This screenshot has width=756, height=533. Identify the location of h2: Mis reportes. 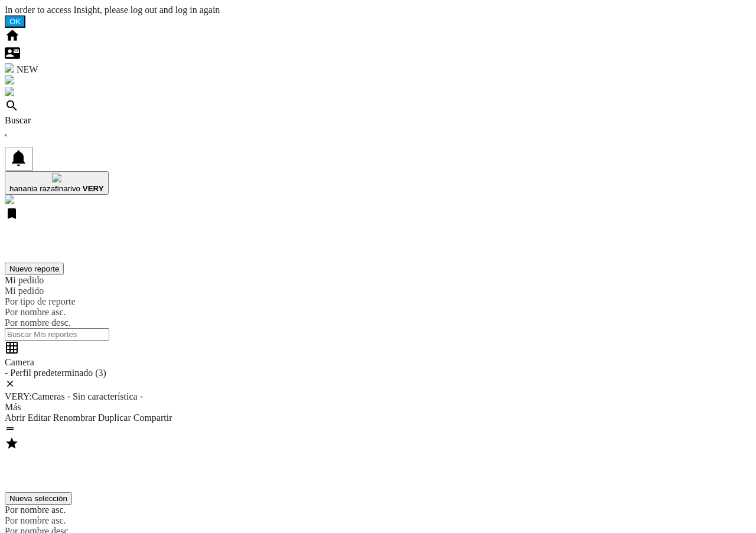
(378, 243).